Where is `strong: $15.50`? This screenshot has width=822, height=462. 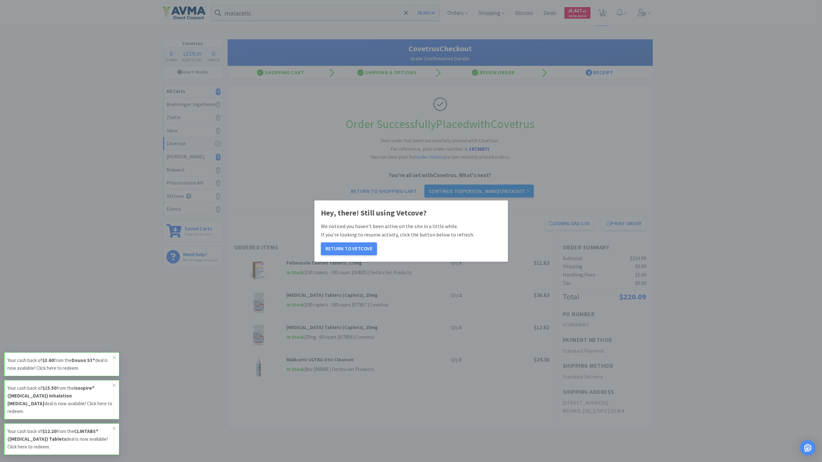
strong: $15.50 is located at coordinates (49, 388).